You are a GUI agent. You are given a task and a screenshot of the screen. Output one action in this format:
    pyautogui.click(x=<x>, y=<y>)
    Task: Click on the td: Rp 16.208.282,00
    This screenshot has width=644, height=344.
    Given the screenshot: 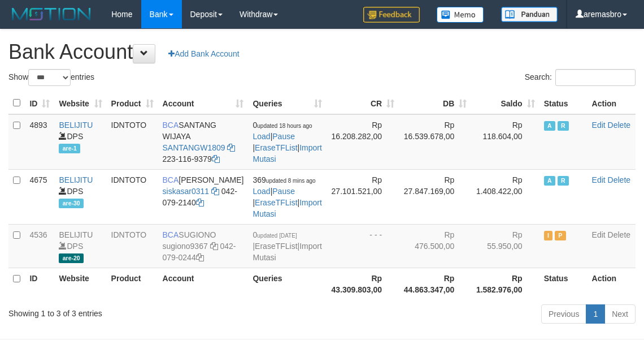 What is the action you would take?
    pyautogui.click(x=363, y=142)
    